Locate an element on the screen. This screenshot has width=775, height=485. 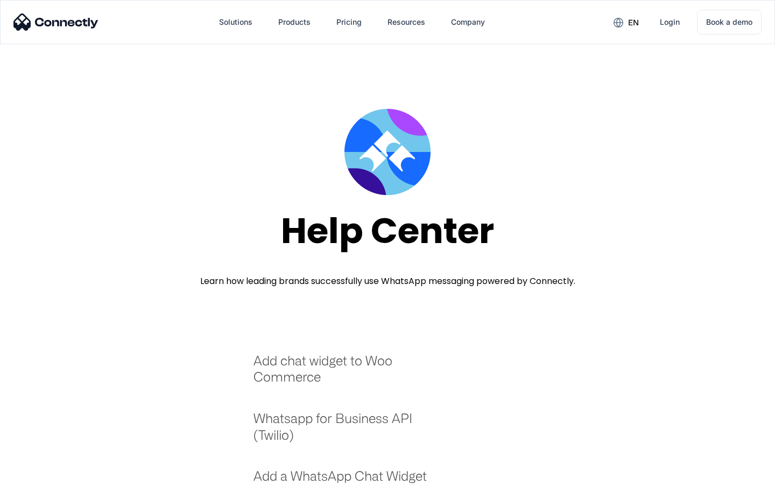
div: Company is located at coordinates (468, 22).